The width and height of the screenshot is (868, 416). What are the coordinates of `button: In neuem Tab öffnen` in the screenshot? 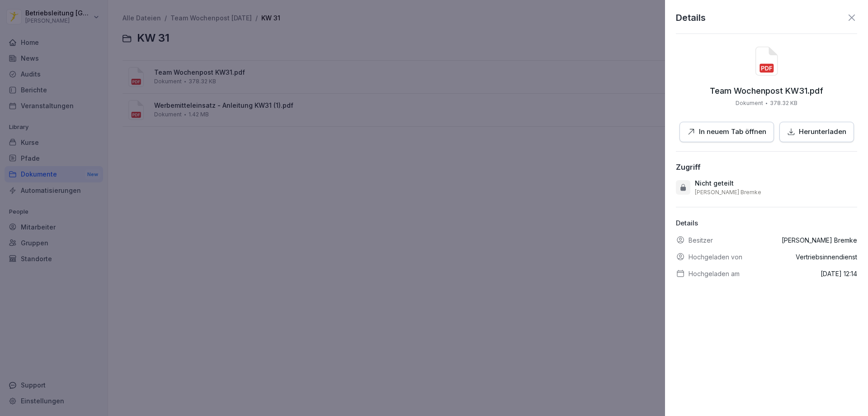 It's located at (726, 132).